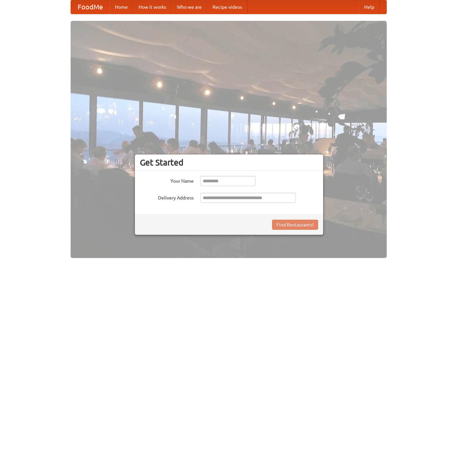 The image size is (457, 476). What do you see at coordinates (229, 162) in the screenshot?
I see `h3: Get Started` at bounding box center [229, 162].